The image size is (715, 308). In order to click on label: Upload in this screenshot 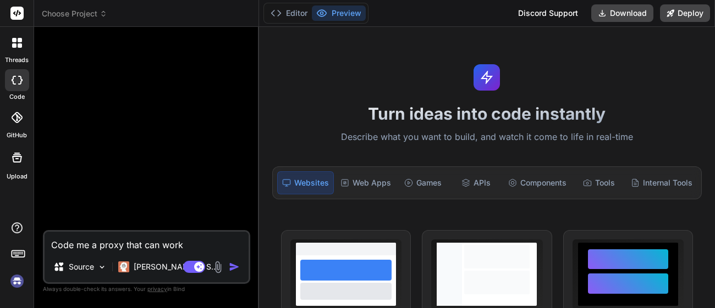, I will do `click(17, 176)`.